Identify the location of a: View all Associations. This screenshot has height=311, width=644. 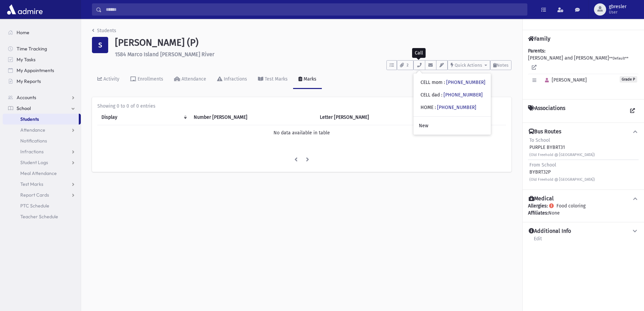
(632, 111).